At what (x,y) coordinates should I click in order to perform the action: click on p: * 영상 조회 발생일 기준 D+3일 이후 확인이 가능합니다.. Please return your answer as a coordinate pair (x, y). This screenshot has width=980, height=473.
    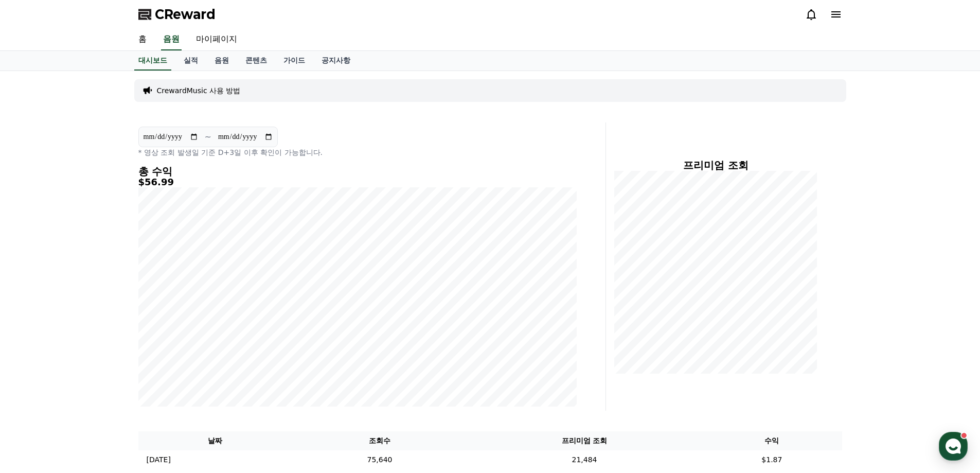
    Looking at the image, I should click on (357, 152).